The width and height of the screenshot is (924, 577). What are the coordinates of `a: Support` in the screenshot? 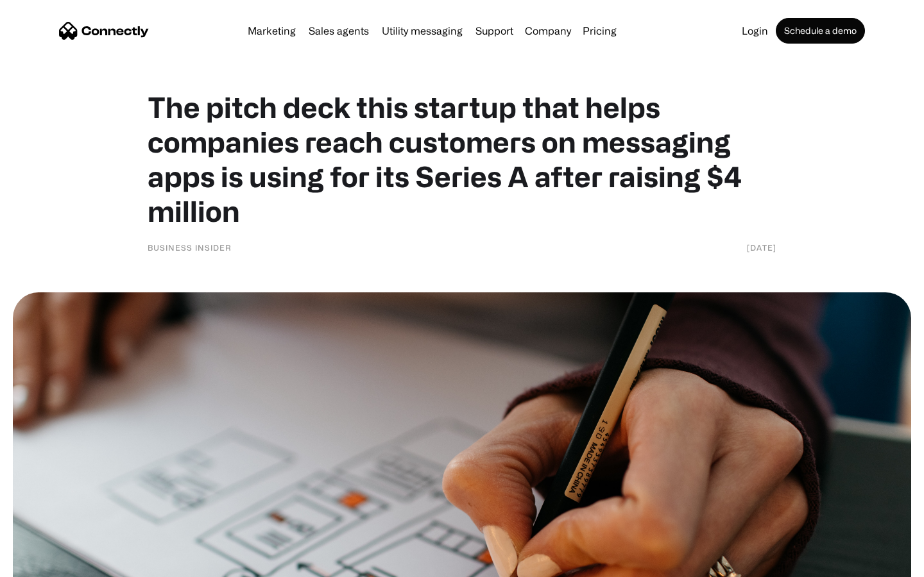 It's located at (494, 31).